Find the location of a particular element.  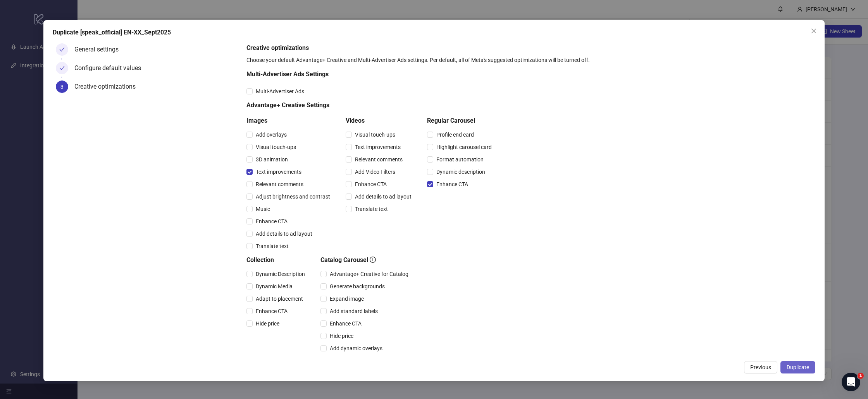

span: close is located at coordinates (814, 31).